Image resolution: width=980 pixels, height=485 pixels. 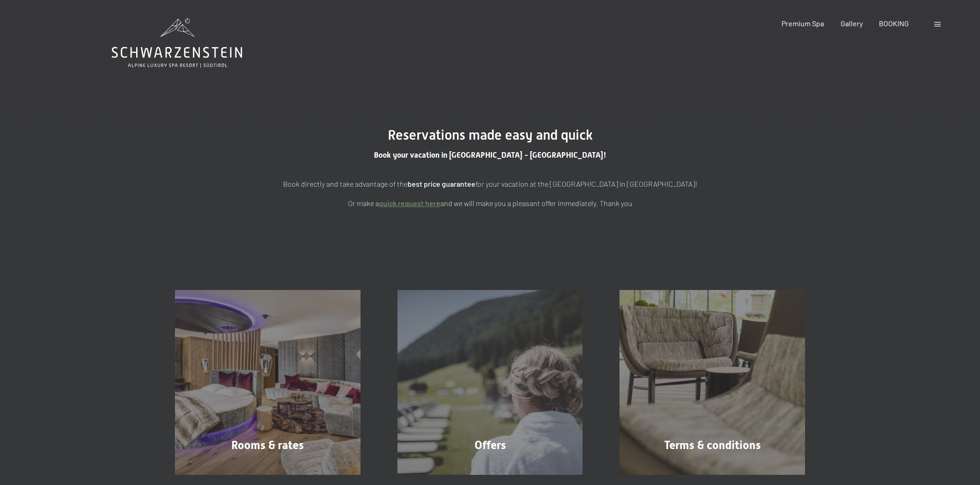 What do you see at coordinates (441, 183) in the screenshot?
I see `strong: best price guarantee` at bounding box center [441, 183].